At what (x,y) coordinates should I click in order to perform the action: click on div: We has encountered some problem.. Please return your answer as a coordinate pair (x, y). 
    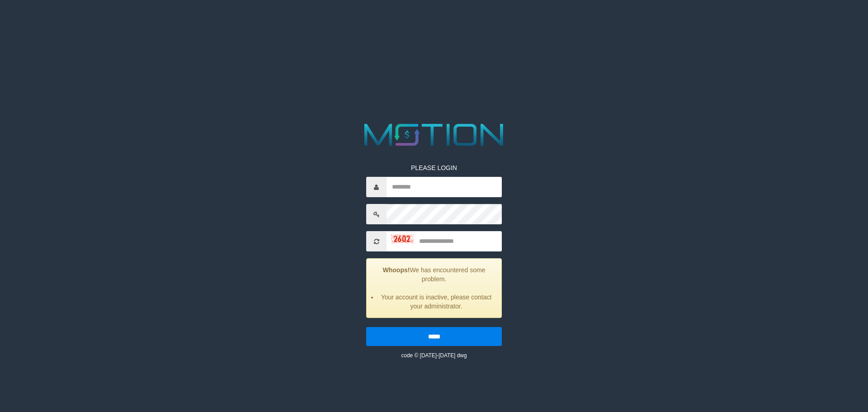
    Looking at the image, I should click on (434, 288).